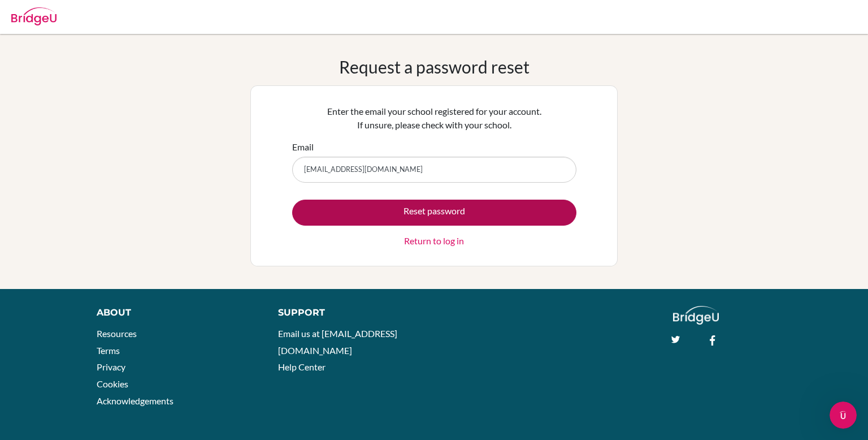  Describe the element at coordinates (113, 383) in the screenshot. I see `a: Cookies` at that location.